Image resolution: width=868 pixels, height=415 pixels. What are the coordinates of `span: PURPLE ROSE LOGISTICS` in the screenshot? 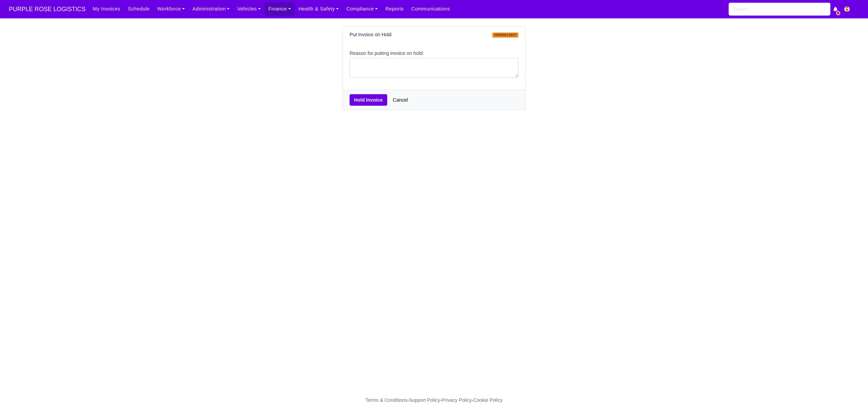 It's located at (47, 9).